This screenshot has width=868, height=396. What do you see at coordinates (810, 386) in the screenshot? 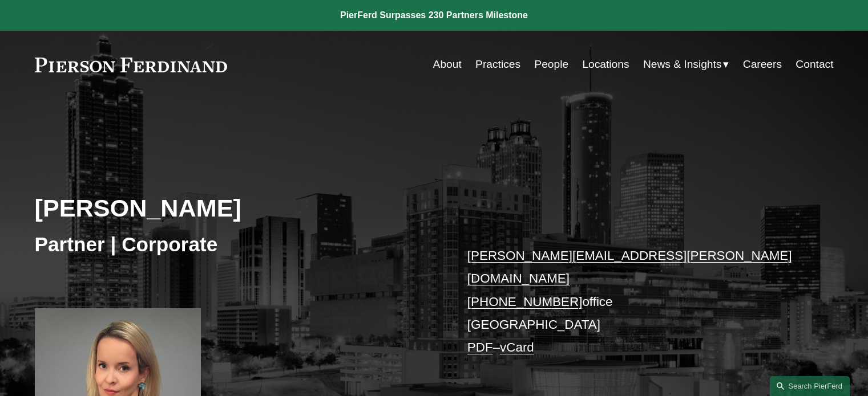
I see `a: Search this site` at bounding box center [810, 386].